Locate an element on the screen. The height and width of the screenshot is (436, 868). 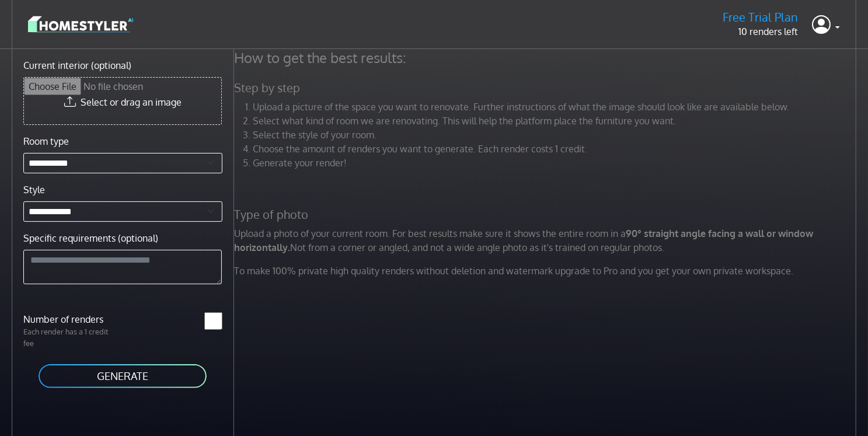
li: Choose the amount of renders you want to generate. Each render costs 1 credit. is located at coordinates (555, 149).